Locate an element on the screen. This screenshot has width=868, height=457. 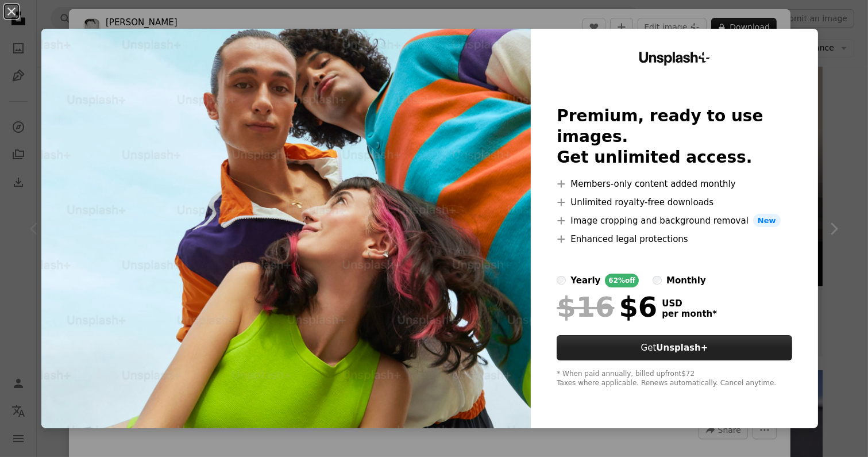
input: monthly is located at coordinates (657, 281).